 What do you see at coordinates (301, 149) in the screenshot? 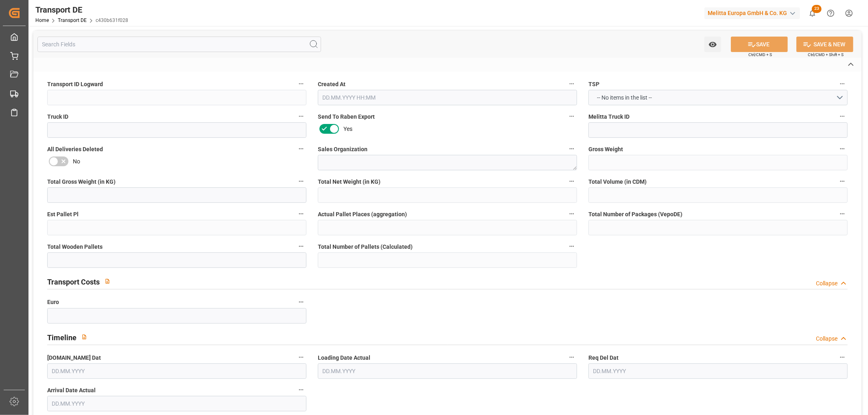
I see `button: All Deliveries Deleted` at bounding box center [301, 149].